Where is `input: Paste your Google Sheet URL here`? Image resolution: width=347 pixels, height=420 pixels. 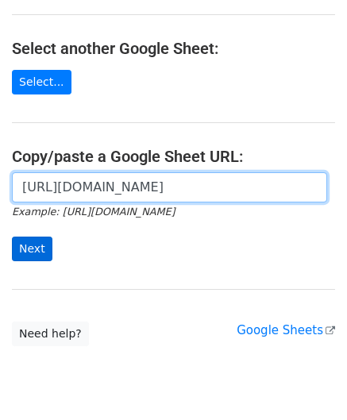
input: Paste your Google Sheet URL here is located at coordinates (169, 188).